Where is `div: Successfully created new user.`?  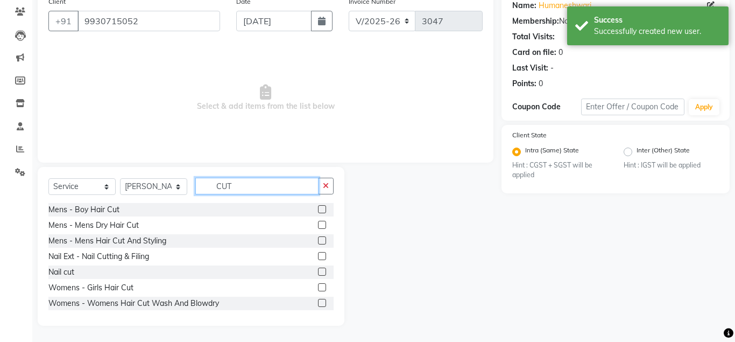 div: Successfully created new user. is located at coordinates (657, 31).